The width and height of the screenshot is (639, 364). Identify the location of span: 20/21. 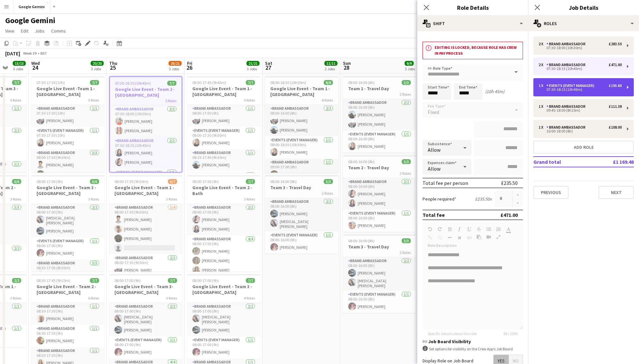
(175, 63).